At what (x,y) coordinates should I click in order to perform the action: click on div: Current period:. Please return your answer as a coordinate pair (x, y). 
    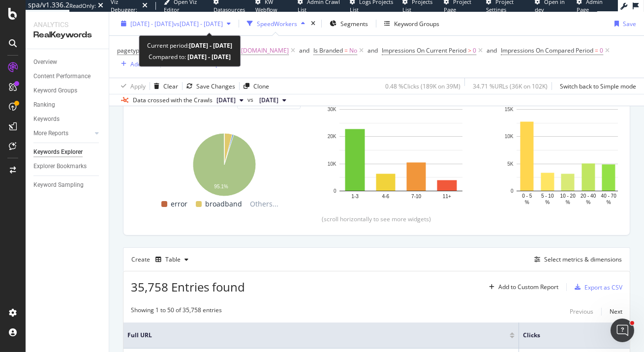
    Looking at the image, I should click on (190, 45).